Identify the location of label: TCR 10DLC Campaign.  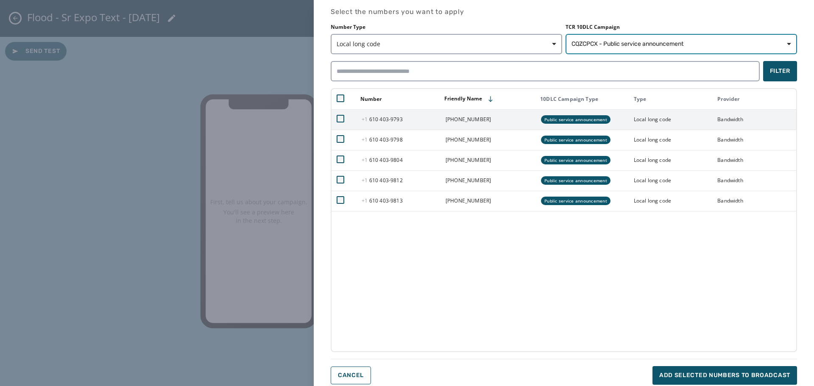
(681, 27).